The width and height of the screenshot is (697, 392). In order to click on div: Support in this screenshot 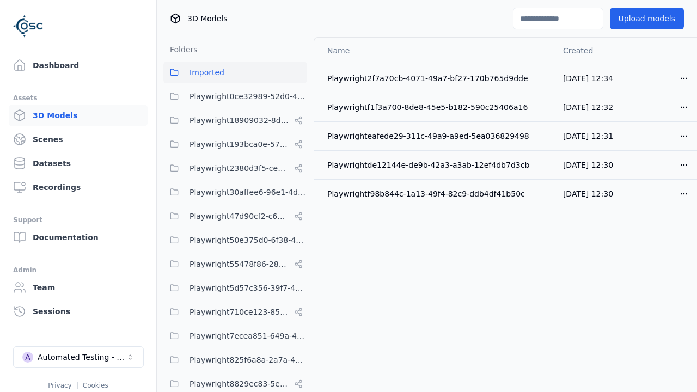, I will do `click(78, 220)`.